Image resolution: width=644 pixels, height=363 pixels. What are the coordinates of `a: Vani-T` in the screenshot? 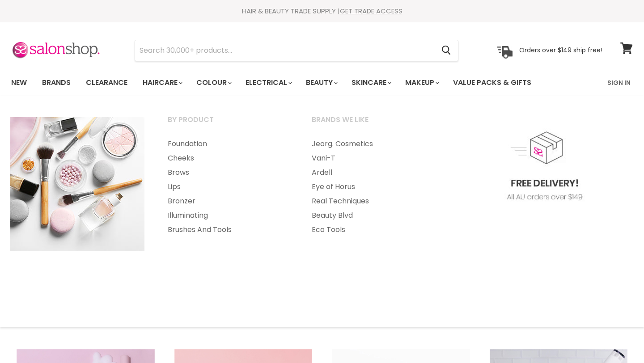 It's located at (372, 158).